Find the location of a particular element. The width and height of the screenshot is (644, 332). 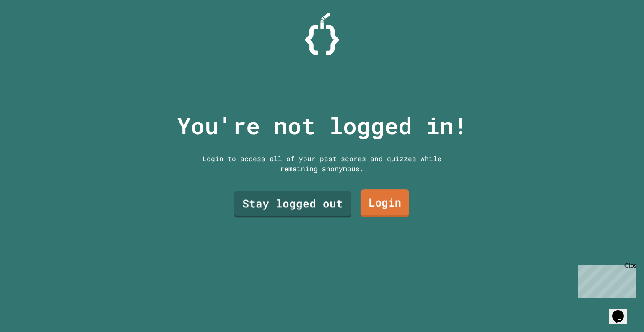

img: Logo.svg is located at coordinates (322, 34).